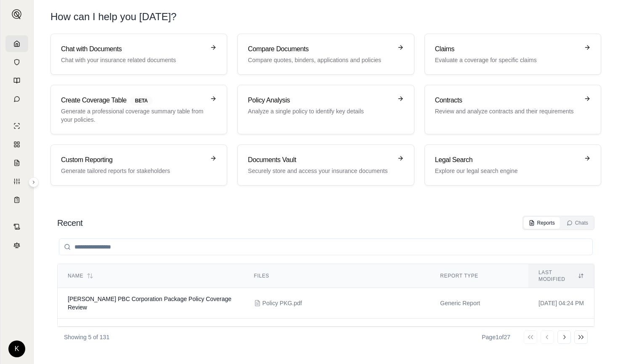 Image resolution: width=618 pixels, height=364 pixels. What do you see at coordinates (86, 338) in the screenshot?
I see `p: Showing 5 of 131` at bounding box center [86, 338].